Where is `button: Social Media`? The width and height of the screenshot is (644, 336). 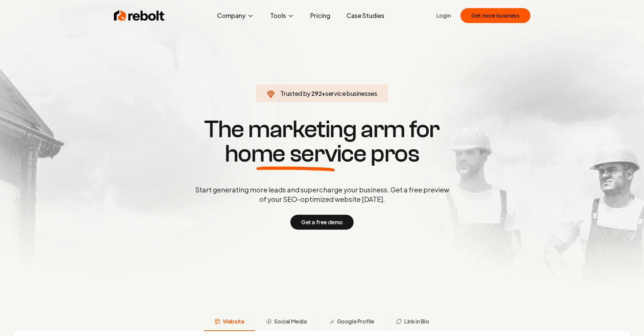
button: Social Media is located at coordinates (286, 322).